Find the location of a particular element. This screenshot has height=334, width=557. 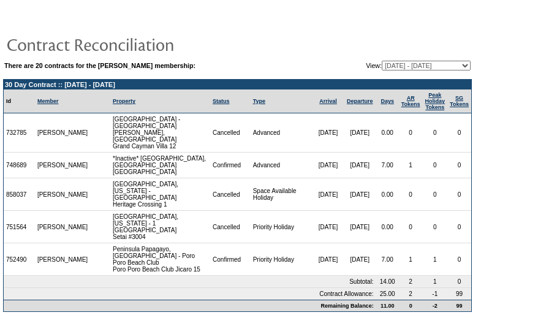

a: SGTokens is located at coordinates (459, 101).